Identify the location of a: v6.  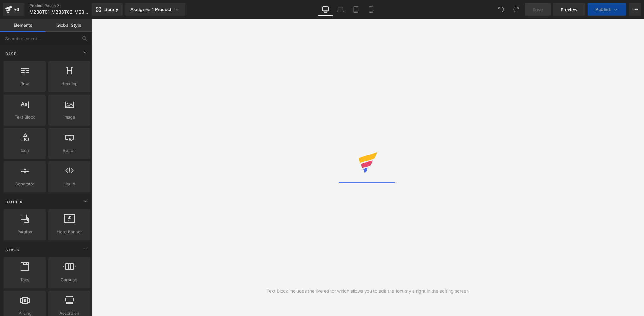
(13, 9).